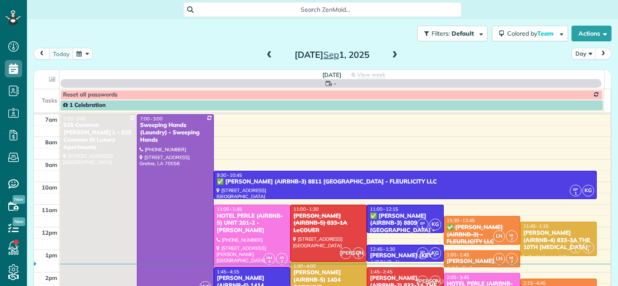  What do you see at coordinates (452, 33) in the screenshot?
I see `button: Filters: Default` at bounding box center [452, 33].